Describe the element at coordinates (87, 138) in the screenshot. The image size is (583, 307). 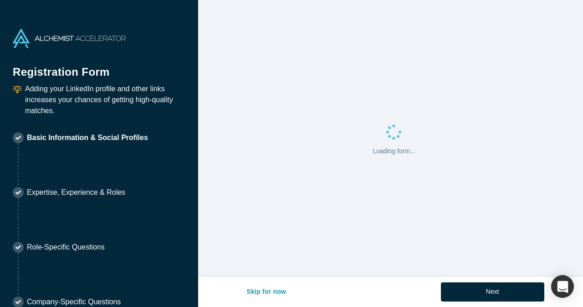
I see `p: Basic Information & Social Profiles` at that location.